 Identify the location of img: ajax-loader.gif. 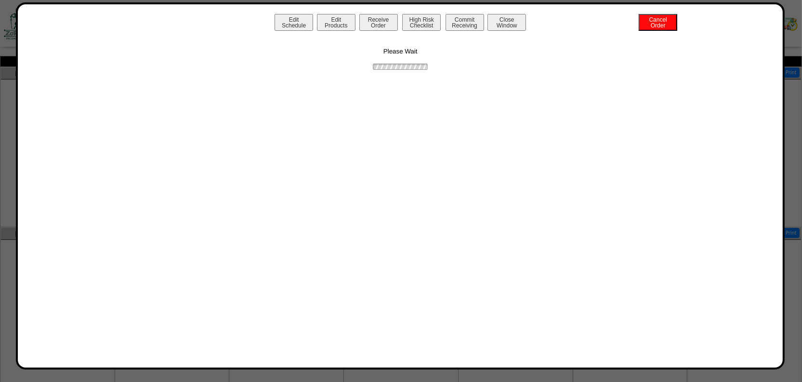
(400, 67).